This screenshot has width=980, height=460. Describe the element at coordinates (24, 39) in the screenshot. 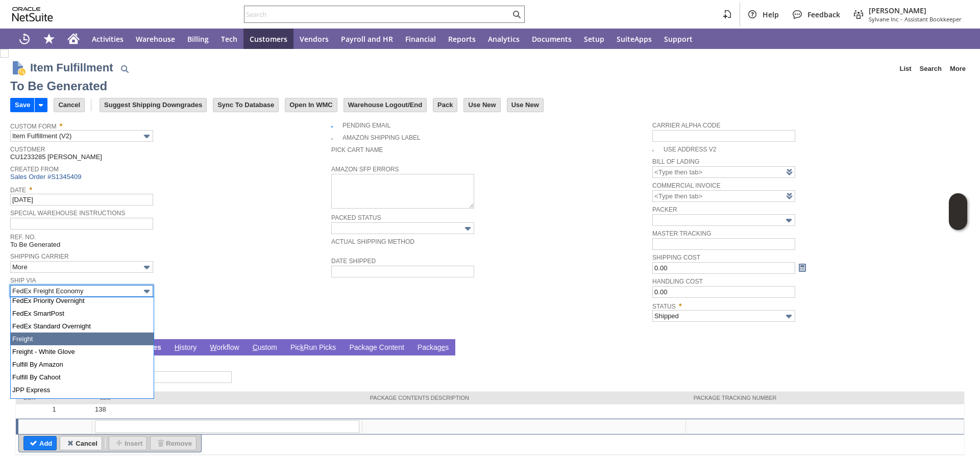

I see `svg: Recent Records` at that location.